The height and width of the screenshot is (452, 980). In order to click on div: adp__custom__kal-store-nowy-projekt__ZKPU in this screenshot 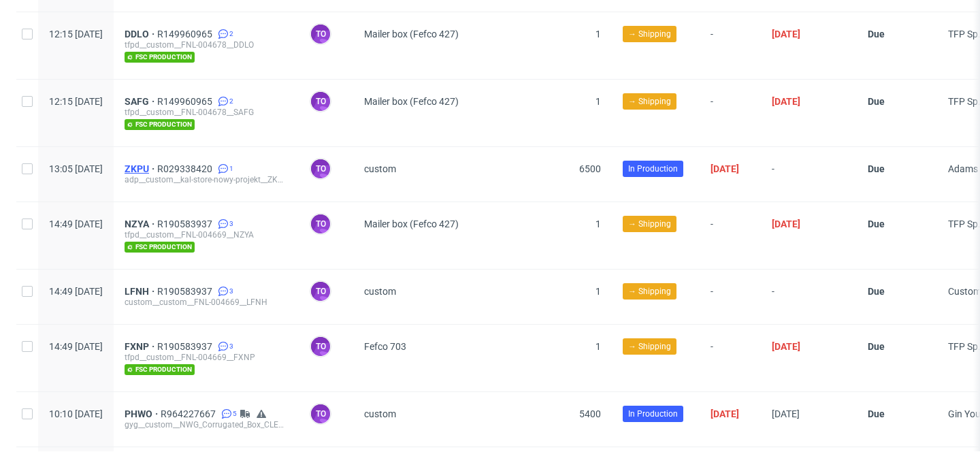, I will do `click(206, 180)`.